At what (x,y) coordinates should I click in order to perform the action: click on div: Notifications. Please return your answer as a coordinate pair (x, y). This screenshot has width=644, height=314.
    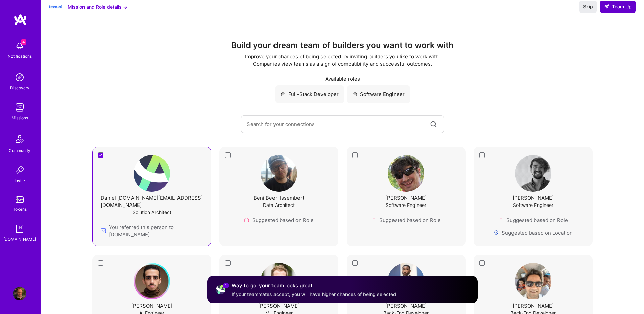
    Looking at the image, I should click on (20, 56).